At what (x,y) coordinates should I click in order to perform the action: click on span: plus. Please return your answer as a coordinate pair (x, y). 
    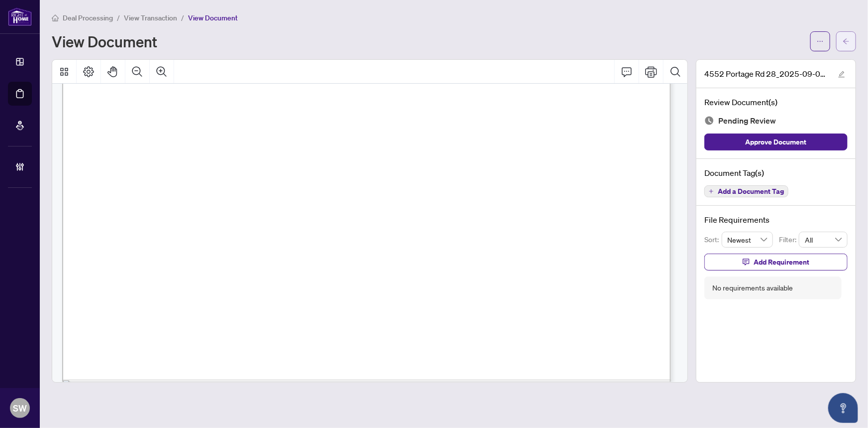
    Looking at the image, I should click on (712, 191).